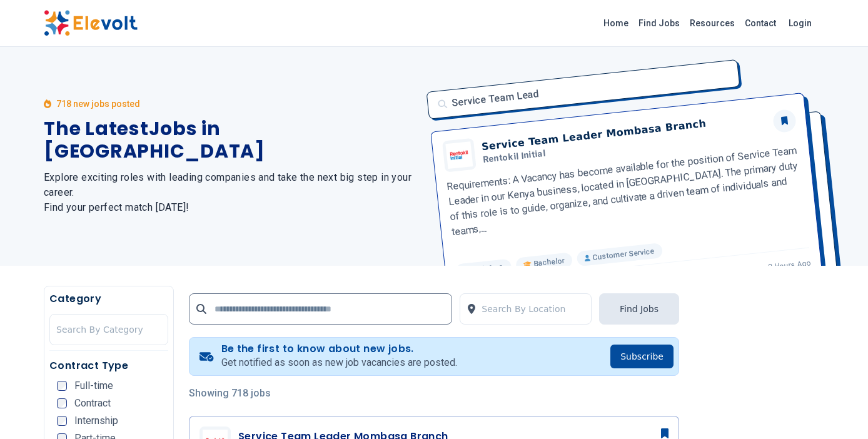 Image resolution: width=868 pixels, height=439 pixels. Describe the element at coordinates (659, 23) in the screenshot. I see `a: Find Jobs` at that location.